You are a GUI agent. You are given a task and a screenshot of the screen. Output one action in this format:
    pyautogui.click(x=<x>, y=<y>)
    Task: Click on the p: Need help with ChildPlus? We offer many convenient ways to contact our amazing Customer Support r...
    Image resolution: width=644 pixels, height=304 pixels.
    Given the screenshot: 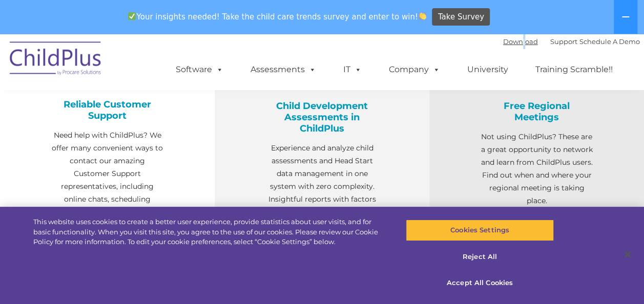 What is the action you would take?
    pyautogui.click(x=107, y=174)
    